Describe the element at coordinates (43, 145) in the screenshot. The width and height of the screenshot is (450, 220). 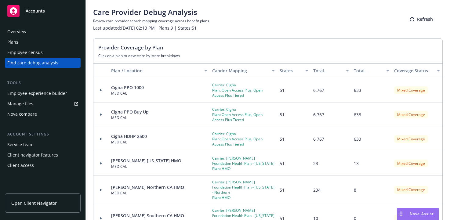
I see `a: Service team` at that location.